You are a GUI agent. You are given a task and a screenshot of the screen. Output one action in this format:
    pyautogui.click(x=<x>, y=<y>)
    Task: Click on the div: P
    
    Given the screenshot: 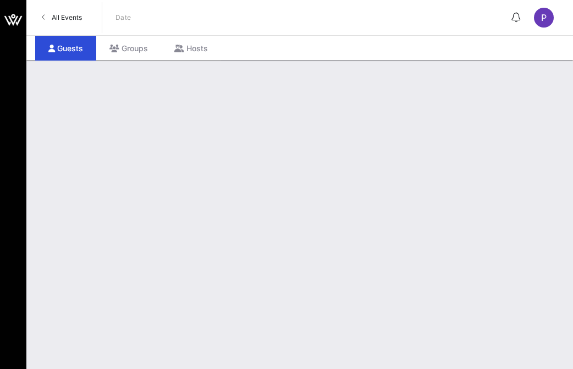 What is the action you would take?
    pyautogui.click(x=544, y=18)
    